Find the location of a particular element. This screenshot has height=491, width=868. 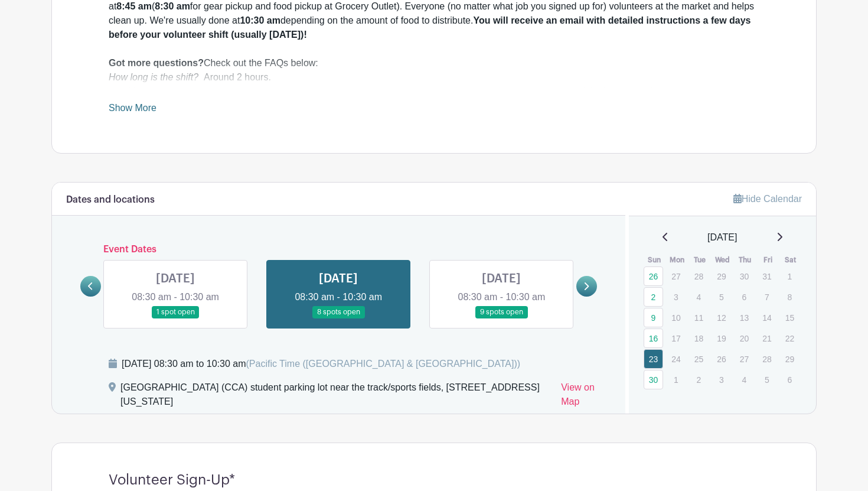

p: 26 is located at coordinates (721, 359).